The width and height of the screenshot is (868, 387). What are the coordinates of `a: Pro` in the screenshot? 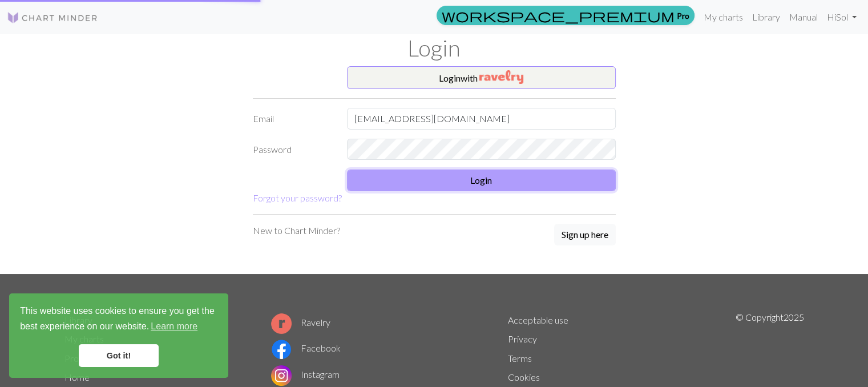 It's located at (565, 15).